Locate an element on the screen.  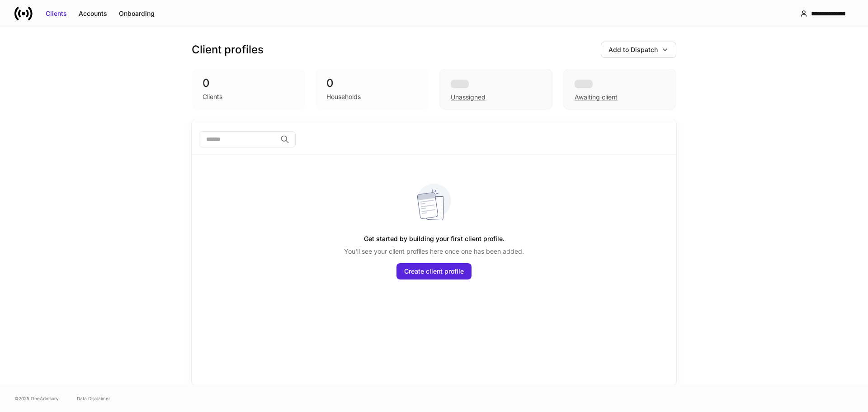
h5: Get started by building your first client profile. is located at coordinates (434, 238).